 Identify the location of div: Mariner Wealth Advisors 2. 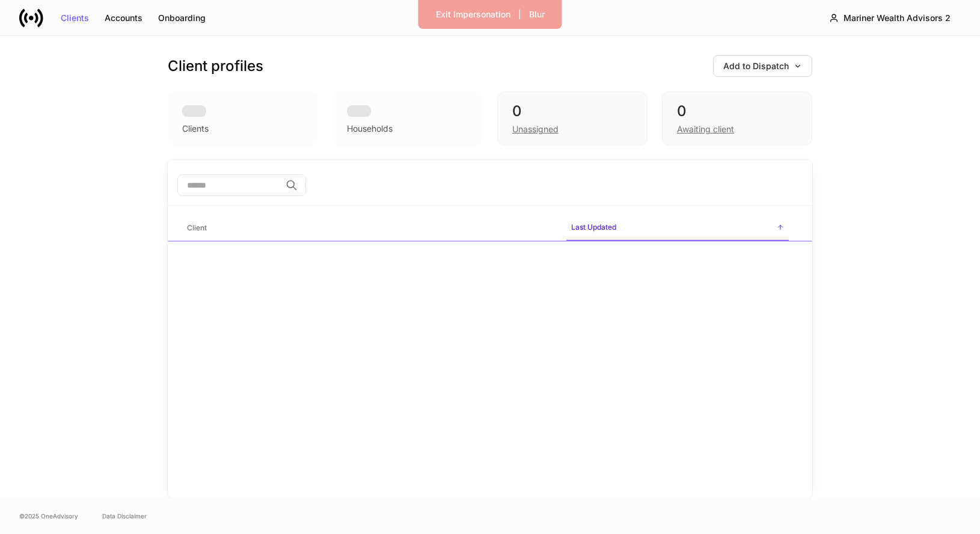
(897, 18).